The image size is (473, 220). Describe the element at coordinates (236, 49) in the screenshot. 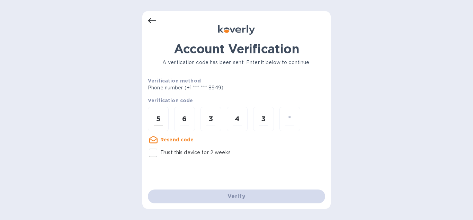

I see `h1: Account Verification` at that location.